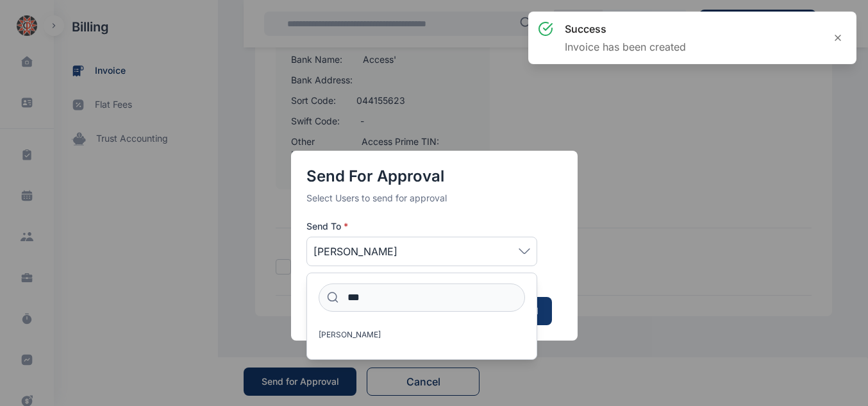  I want to click on p: Select Users to send for approval, so click(434, 198).